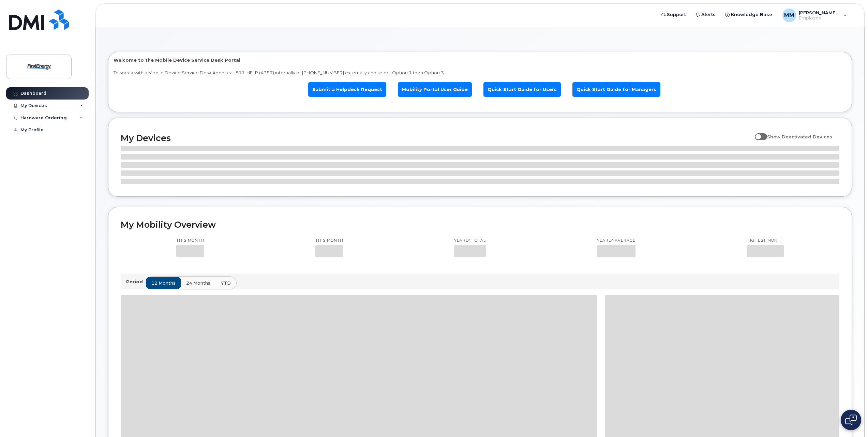 The image size is (868, 437). I want to click on span: 24 months, so click(198, 283).